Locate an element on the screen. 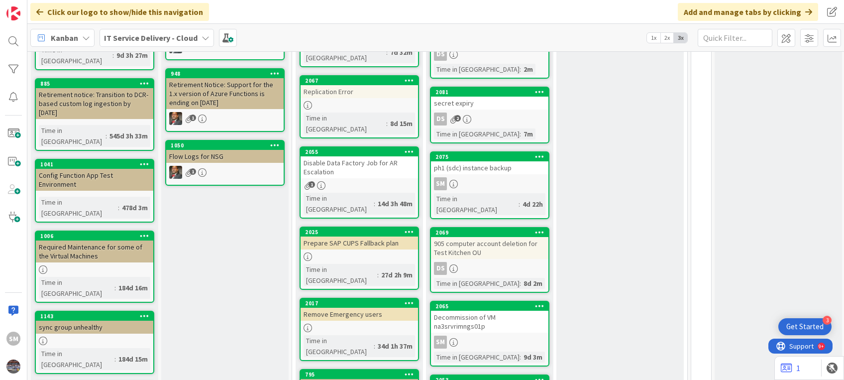  div: Config Function App Test Environment is located at coordinates (95, 180).